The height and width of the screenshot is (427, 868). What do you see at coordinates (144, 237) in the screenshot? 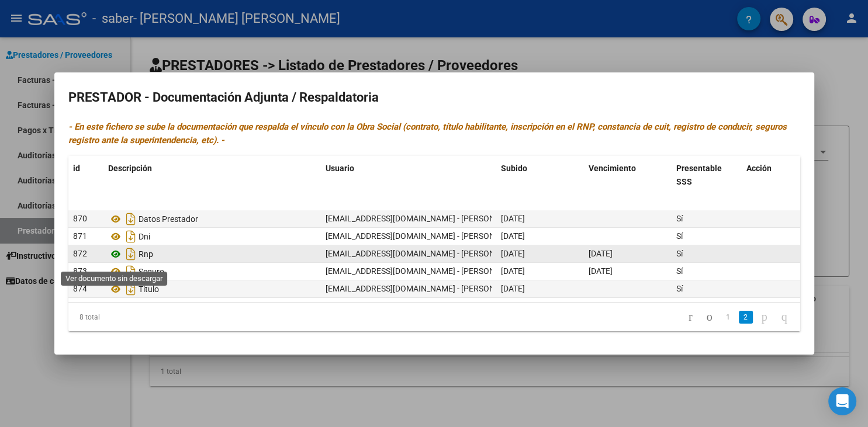
I see `span: Dni` at bounding box center [144, 237].